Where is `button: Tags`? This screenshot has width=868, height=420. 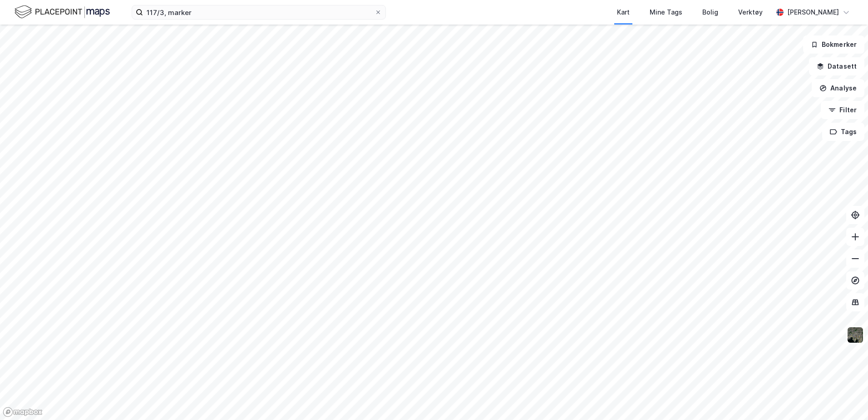
button: Tags is located at coordinates (843, 132).